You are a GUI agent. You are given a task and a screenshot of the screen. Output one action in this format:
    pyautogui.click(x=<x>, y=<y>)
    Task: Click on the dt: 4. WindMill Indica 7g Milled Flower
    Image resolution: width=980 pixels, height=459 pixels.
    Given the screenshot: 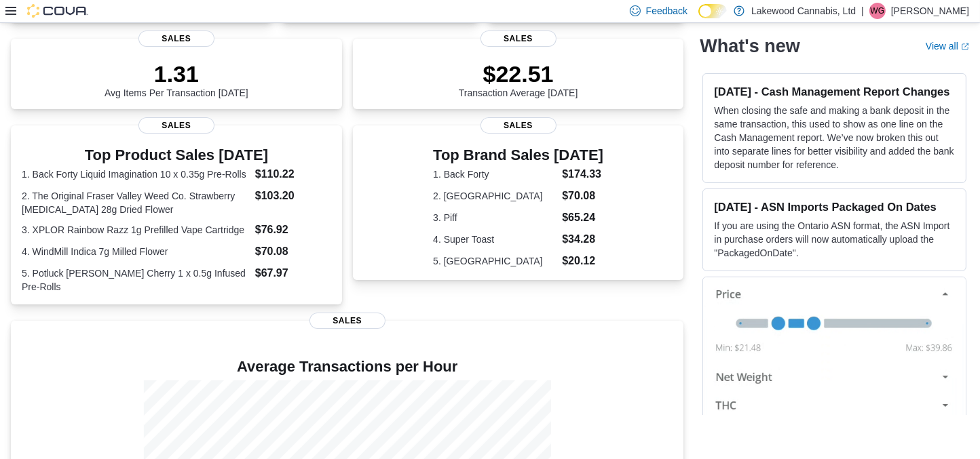 What is the action you would take?
    pyautogui.click(x=136, y=251)
    